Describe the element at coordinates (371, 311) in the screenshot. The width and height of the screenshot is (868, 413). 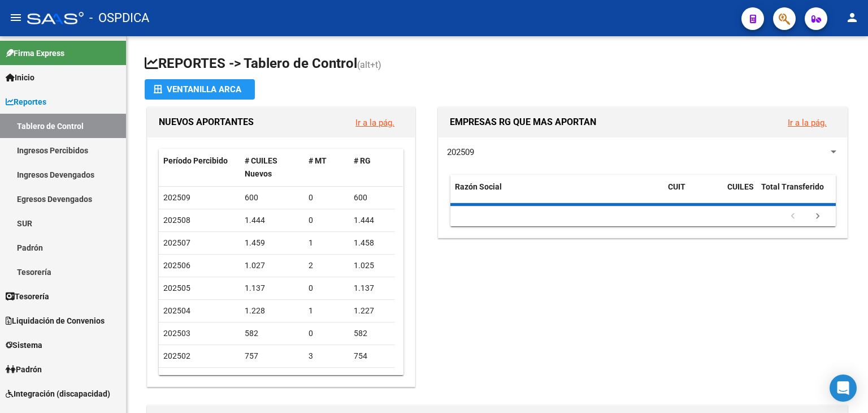
I see `div: 1.227` at that location.